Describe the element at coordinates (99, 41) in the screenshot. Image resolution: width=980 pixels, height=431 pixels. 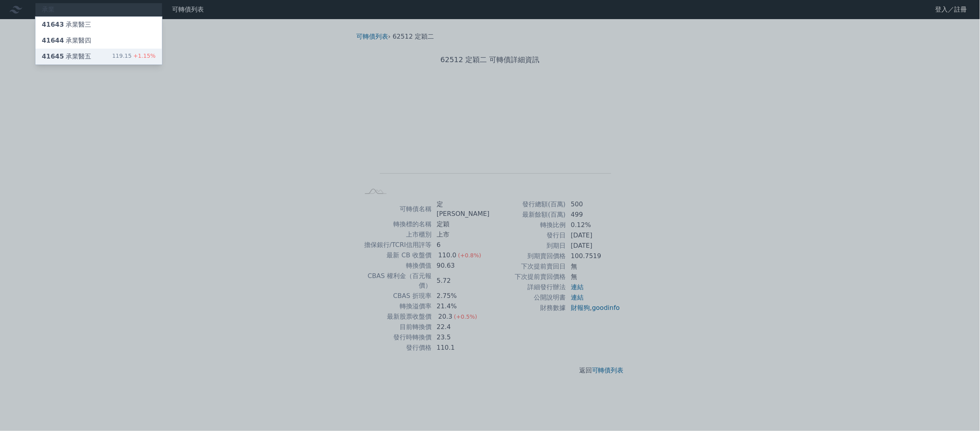
I see `a: 41644承業醫四` at that location.